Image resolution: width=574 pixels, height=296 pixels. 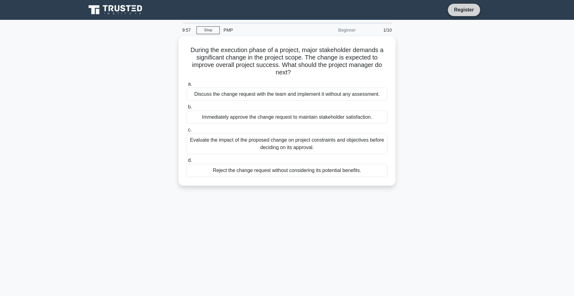 I want to click on a: Stop, so click(x=208, y=30).